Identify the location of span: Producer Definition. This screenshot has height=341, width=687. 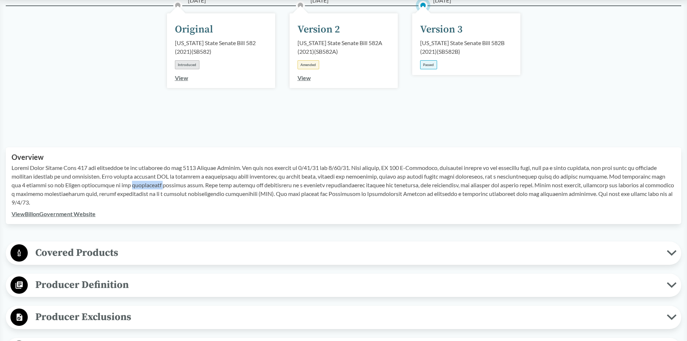
(348, 285).